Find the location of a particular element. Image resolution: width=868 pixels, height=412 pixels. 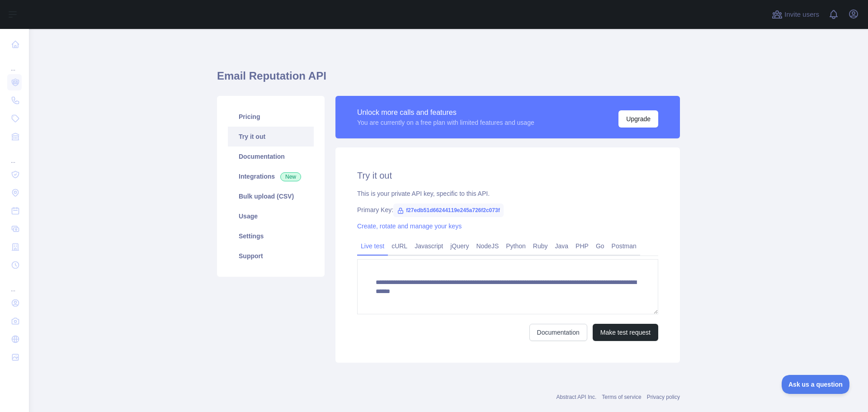

a: Integrations New is located at coordinates (271, 176).